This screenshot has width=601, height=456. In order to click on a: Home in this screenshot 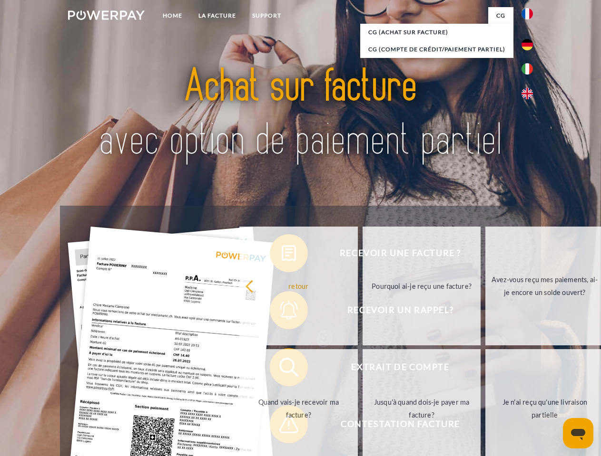, I will do `click(172, 16)`.